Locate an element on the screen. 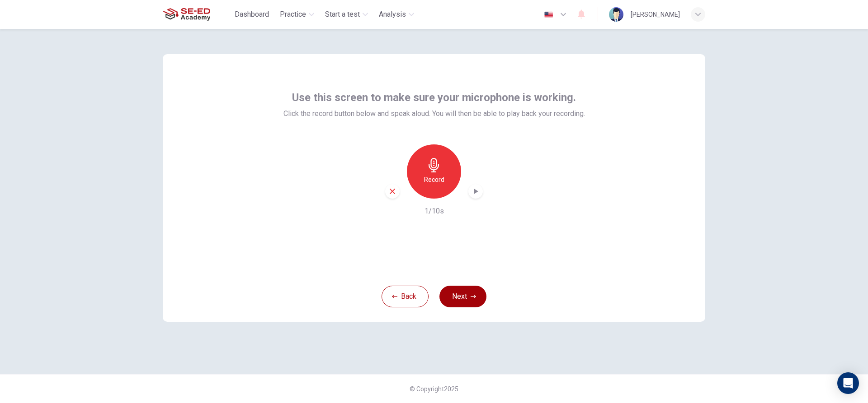 This screenshot has height=403, width=868. h6: Record is located at coordinates (434, 179).